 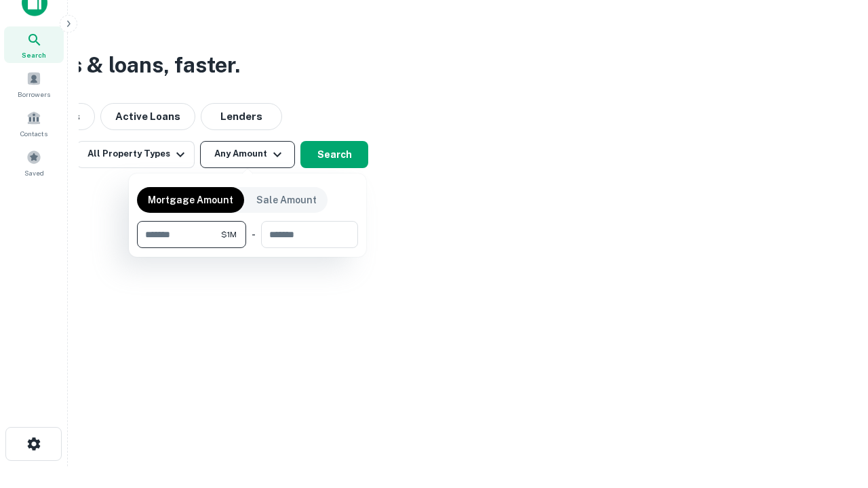 What do you see at coordinates (286, 200) in the screenshot?
I see `p: Sale Amount` at bounding box center [286, 200].